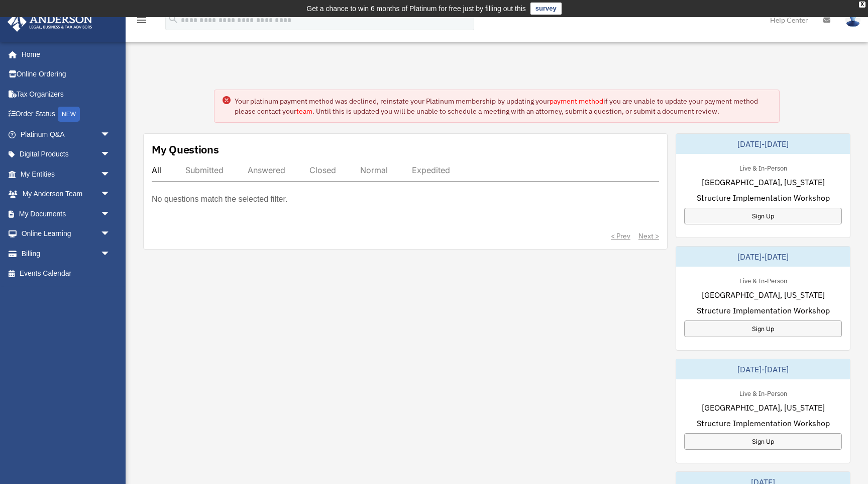  I want to click on a: menu, so click(142, 21).